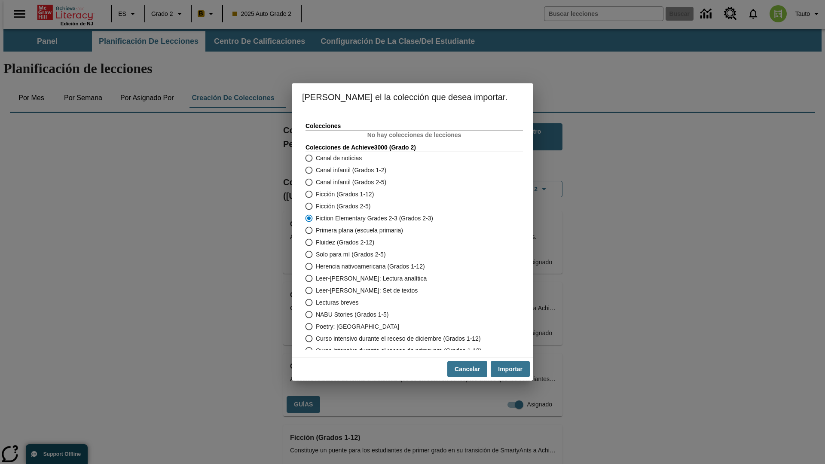 This screenshot has height=464, width=825. What do you see at coordinates (374, 218) in the screenshot?
I see `span: Fiction Elementary Grades 2-3 (Grados 2-3)` at bounding box center [374, 218].